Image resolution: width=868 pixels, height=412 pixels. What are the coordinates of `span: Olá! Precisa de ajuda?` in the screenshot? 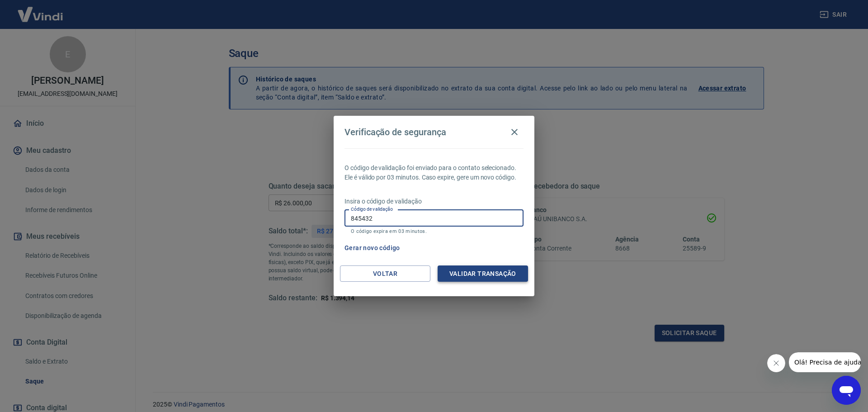 It's located at (41, 10).